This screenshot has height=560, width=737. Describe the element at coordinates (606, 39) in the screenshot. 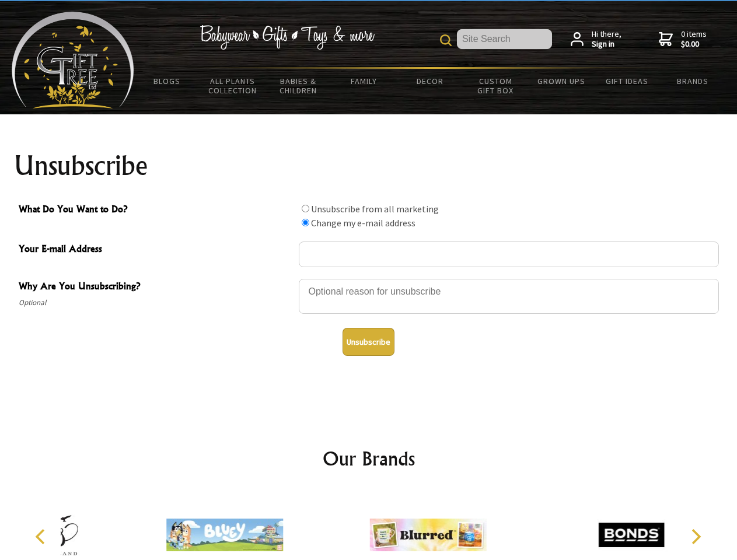

I see `span: Hi there,` at that location.